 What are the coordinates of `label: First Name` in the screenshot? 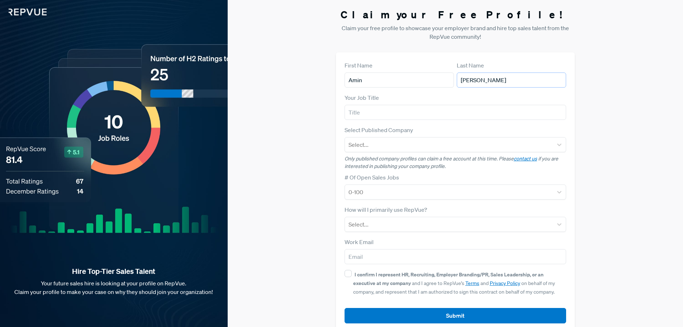 It's located at (358, 65).